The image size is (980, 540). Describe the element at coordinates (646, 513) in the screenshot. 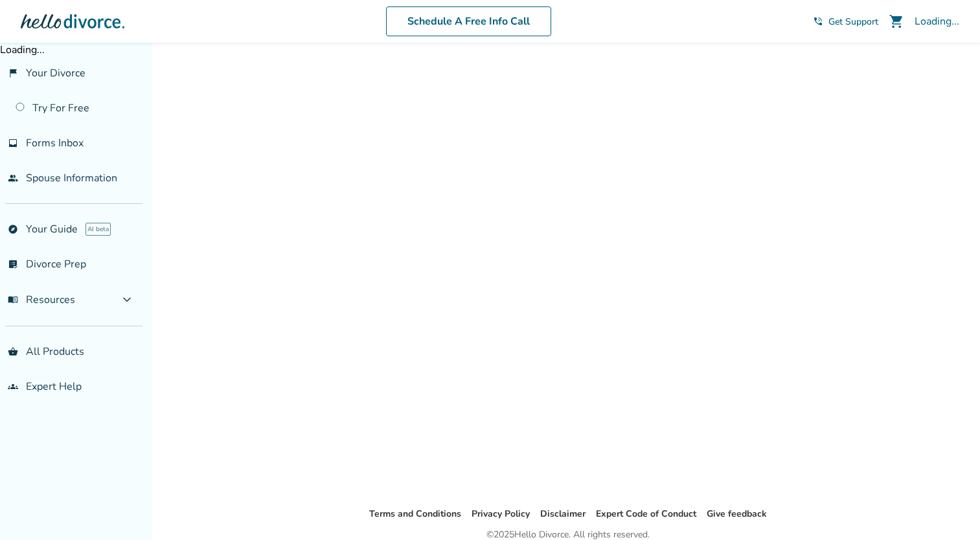

I see `a: Expert Code of Conduct` at that location.